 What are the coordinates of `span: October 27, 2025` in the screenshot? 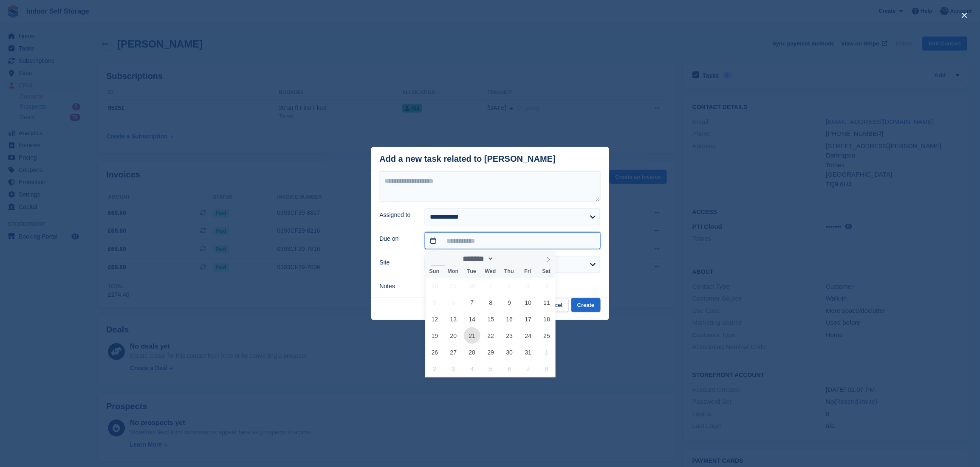 It's located at (453, 352).